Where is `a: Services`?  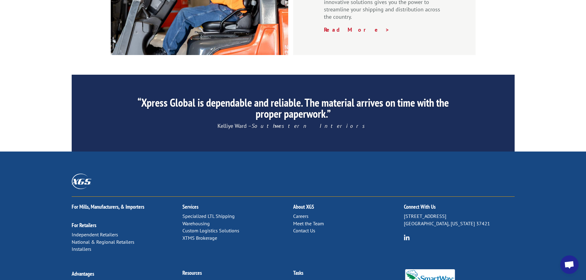
a: Services is located at coordinates (190, 207).